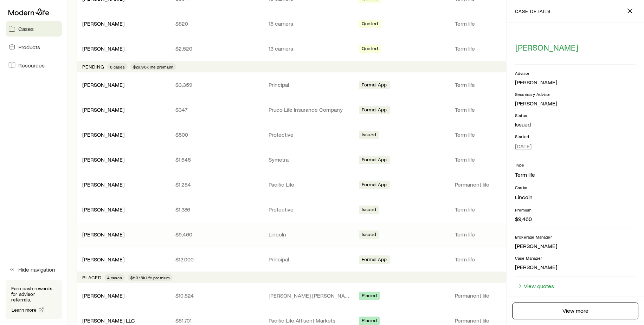  I want to click on span: Cases, so click(26, 29).